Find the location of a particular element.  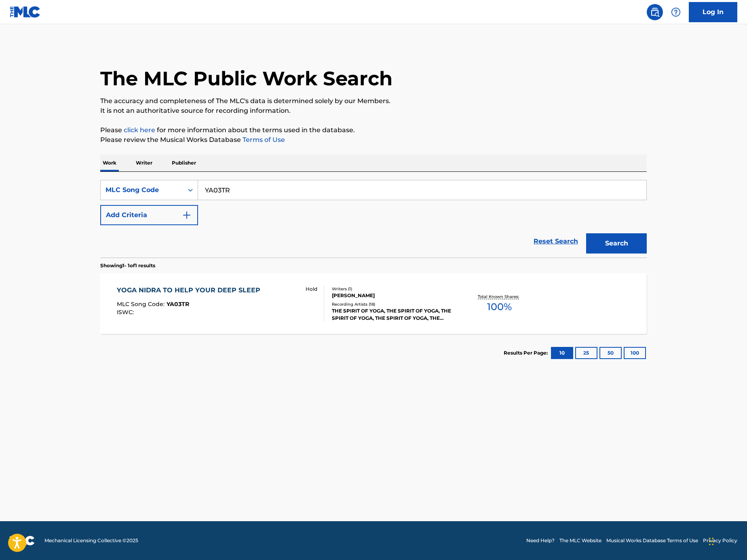

p: Work is located at coordinates (110, 163).